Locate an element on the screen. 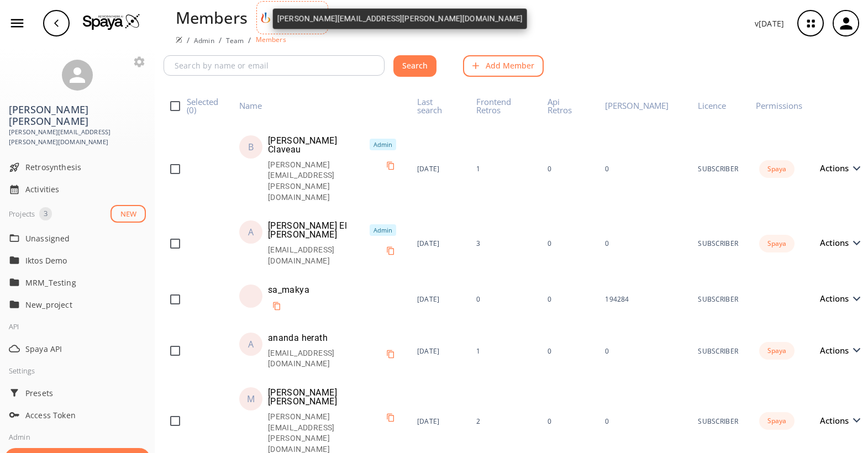  span: Retrosynthesis is located at coordinates (85, 167).